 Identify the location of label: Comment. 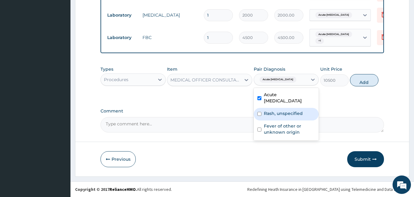
(243, 111).